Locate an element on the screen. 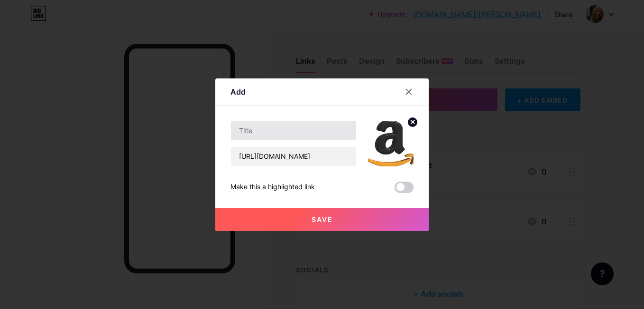 This screenshot has height=309, width=644. img: link_thumbnail is located at coordinates (391, 143).